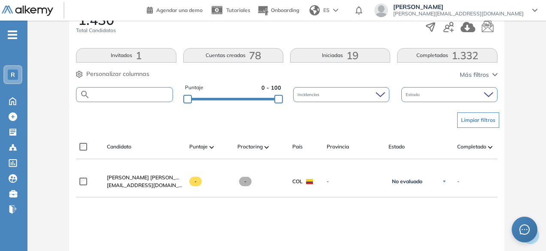 The width and height of the screenshot is (546, 251). Describe the element at coordinates (341, 95) in the screenshot. I see `div: Incidencias` at that location.